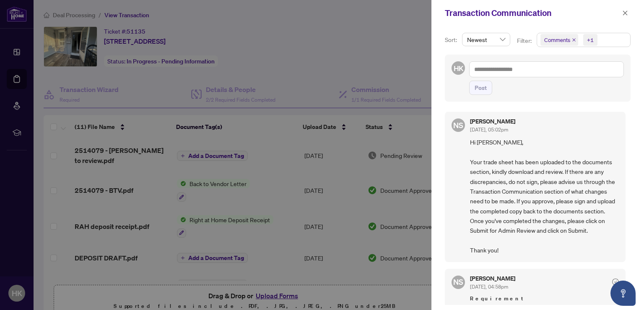 The image size is (644, 310). What do you see at coordinates (544, 299) in the screenshot?
I see `span: Requirement` at bounding box center [544, 299].